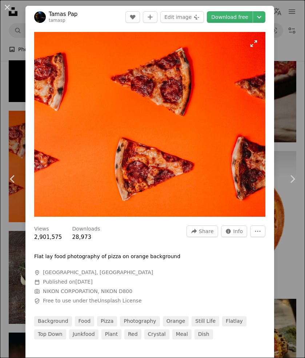 Image resolution: width=305 pixels, height=358 pixels. Describe the element at coordinates (50, 335) in the screenshot. I see `a: top down` at that location.